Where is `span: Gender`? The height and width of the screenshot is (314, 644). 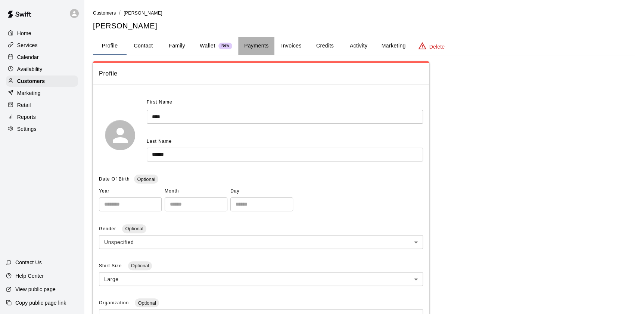
span: Gender is located at coordinates (108, 228).